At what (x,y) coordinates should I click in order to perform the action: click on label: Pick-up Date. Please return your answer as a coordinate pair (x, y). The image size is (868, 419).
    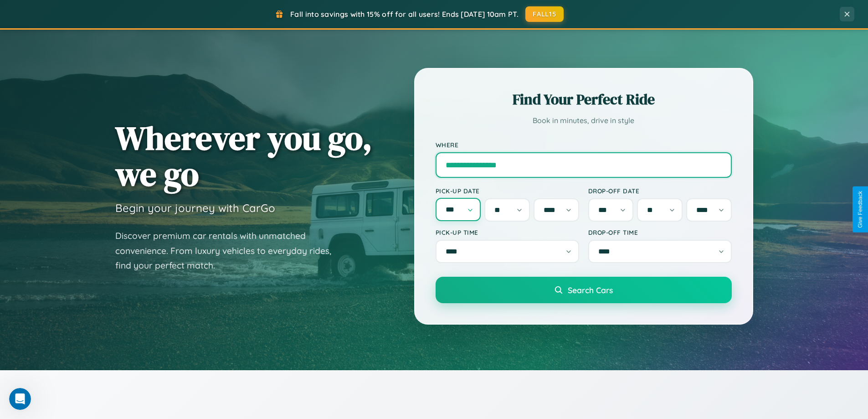
    Looking at the image, I should click on (507, 190).